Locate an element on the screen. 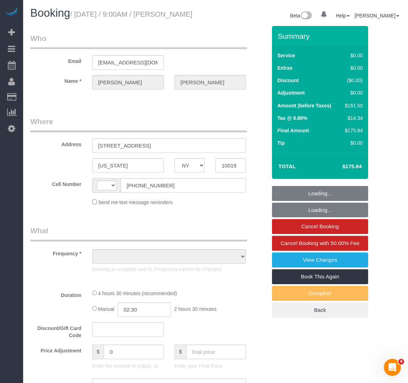 The width and height of the screenshot is (408, 383). label: Discount is located at coordinates (288, 80).